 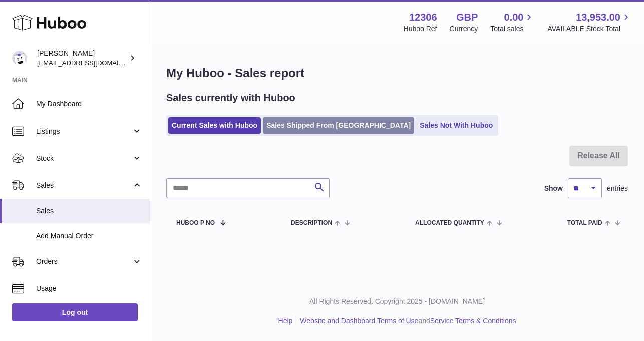 What do you see at coordinates (312, 222) in the screenshot?
I see `span: Description` at bounding box center [312, 222].